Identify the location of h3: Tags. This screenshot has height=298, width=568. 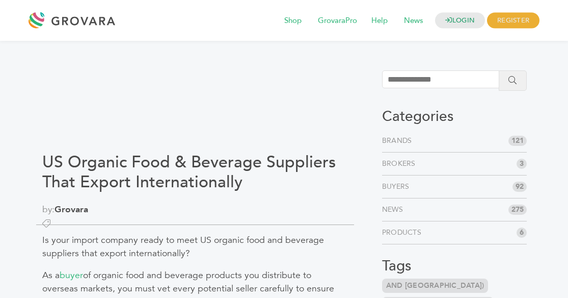
(455, 266).